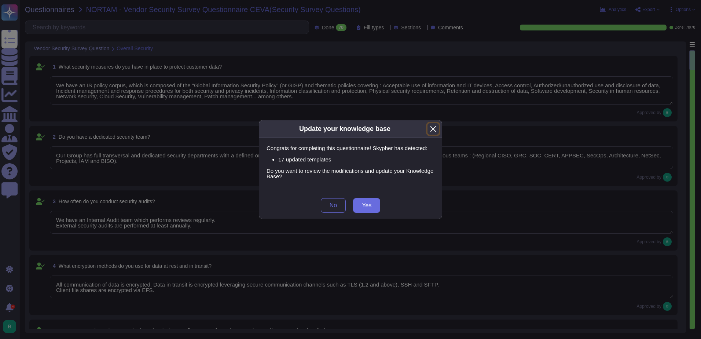  I want to click on p: 17 updated templates, so click(357, 159).